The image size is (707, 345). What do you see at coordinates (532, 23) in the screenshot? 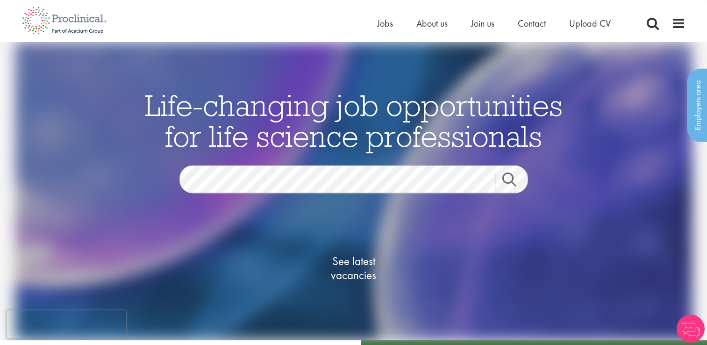
I see `a: Contact` at bounding box center [532, 23].